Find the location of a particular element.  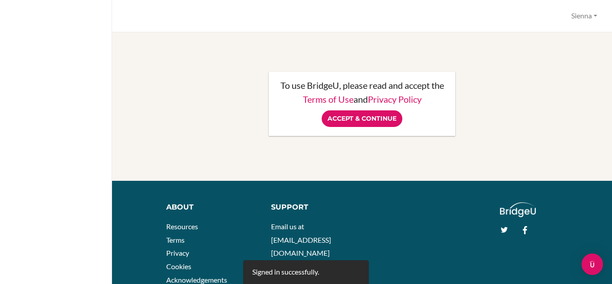

a: Privacy is located at coordinates (178, 252).